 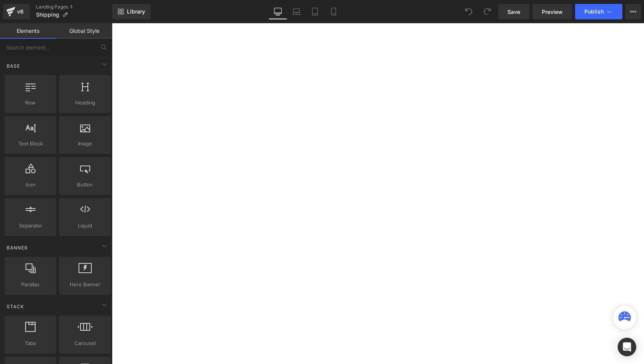 What do you see at coordinates (17, 248) in the screenshot?
I see `span: Banner` at bounding box center [17, 248].